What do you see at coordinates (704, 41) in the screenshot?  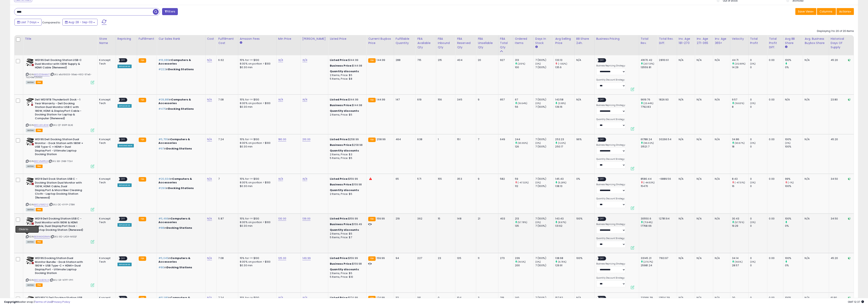 I see `div: Inv. Age 271-365` at bounding box center [704, 41].